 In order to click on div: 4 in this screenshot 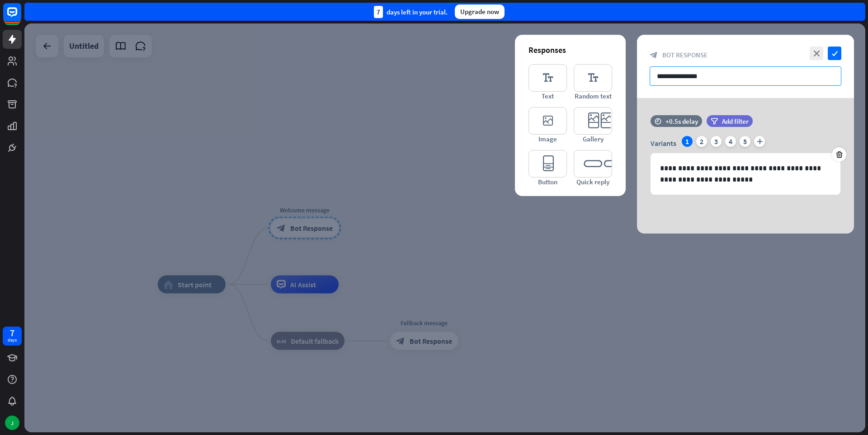, I will do `click(730, 142)`.